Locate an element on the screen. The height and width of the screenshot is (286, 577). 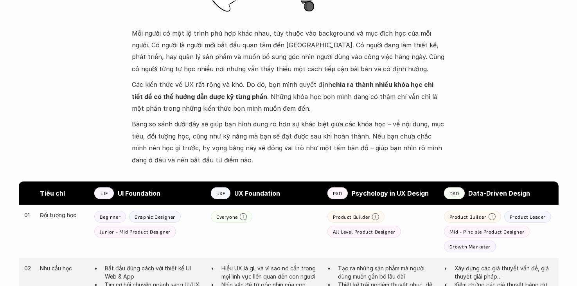
p: Mỗi người có một lộ trình phù hợp khác nhau, tùy thuộc vào background và mục đích học của mỗi ngư... is located at coordinates (289, 51).